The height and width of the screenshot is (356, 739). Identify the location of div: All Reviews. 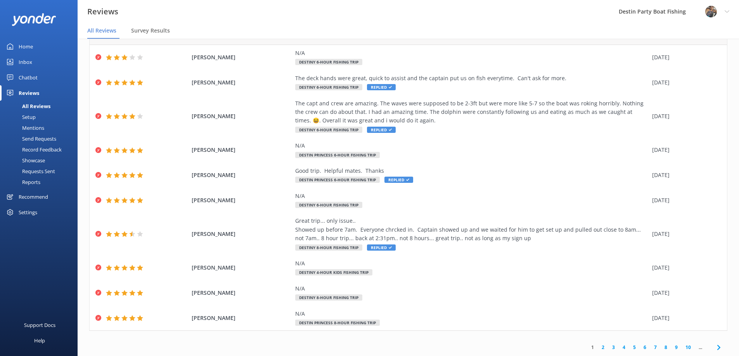
(28, 106).